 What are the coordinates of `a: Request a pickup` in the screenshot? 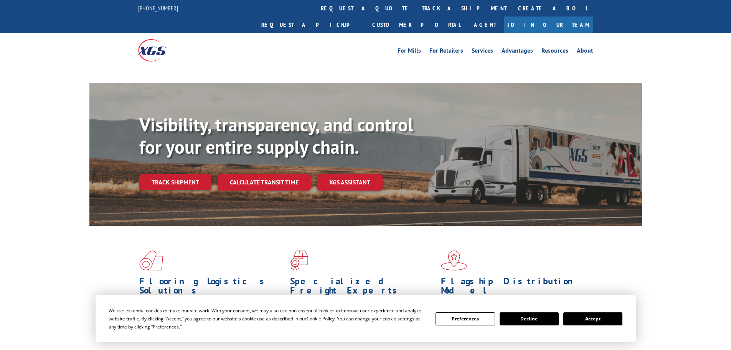 It's located at (311, 25).